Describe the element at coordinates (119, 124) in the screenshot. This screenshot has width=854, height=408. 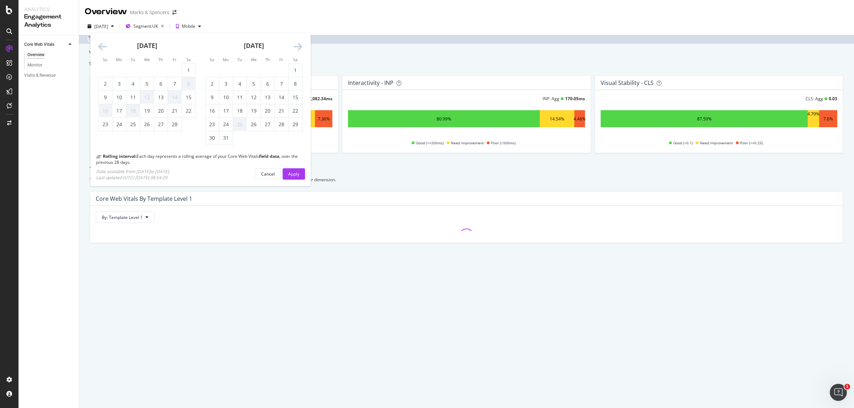
I see `div: 24` at that location.